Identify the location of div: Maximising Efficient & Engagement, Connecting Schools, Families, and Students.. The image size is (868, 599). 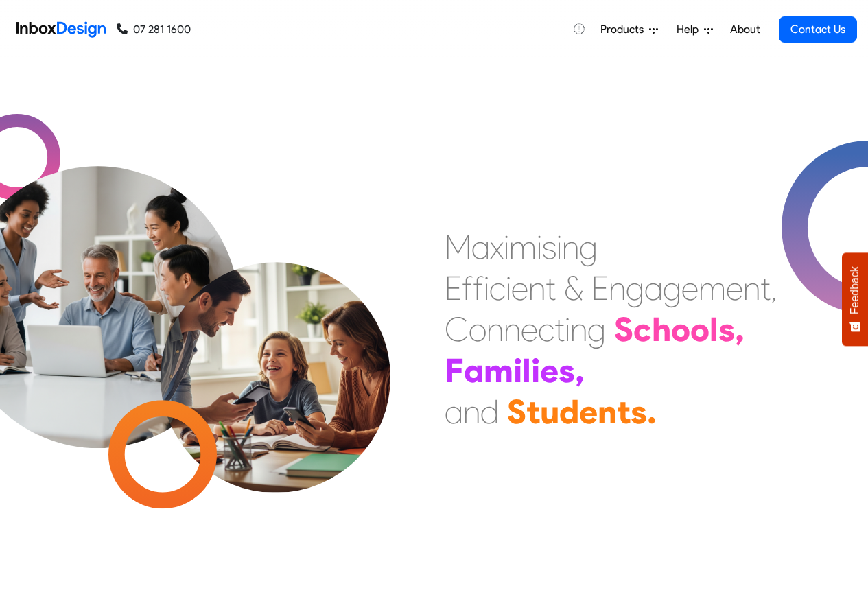
(611, 329).